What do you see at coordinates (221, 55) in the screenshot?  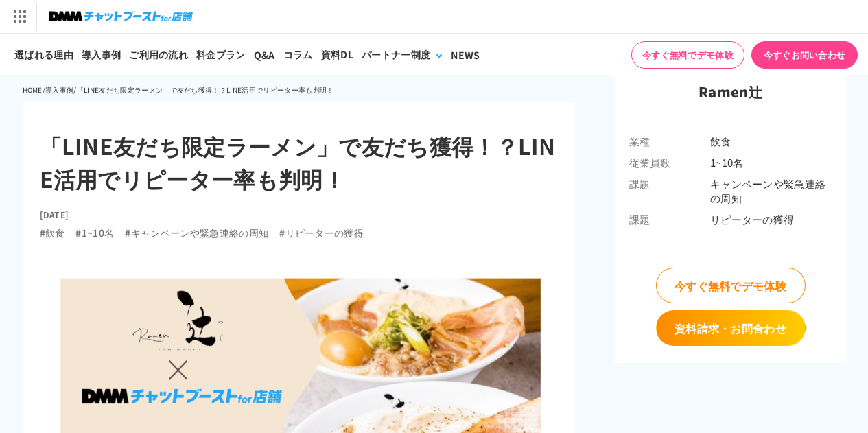 I see `a: 料金プラン` at bounding box center [221, 55].